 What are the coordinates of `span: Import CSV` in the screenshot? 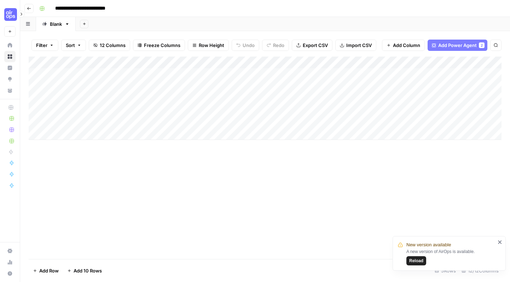 It's located at (359, 45).